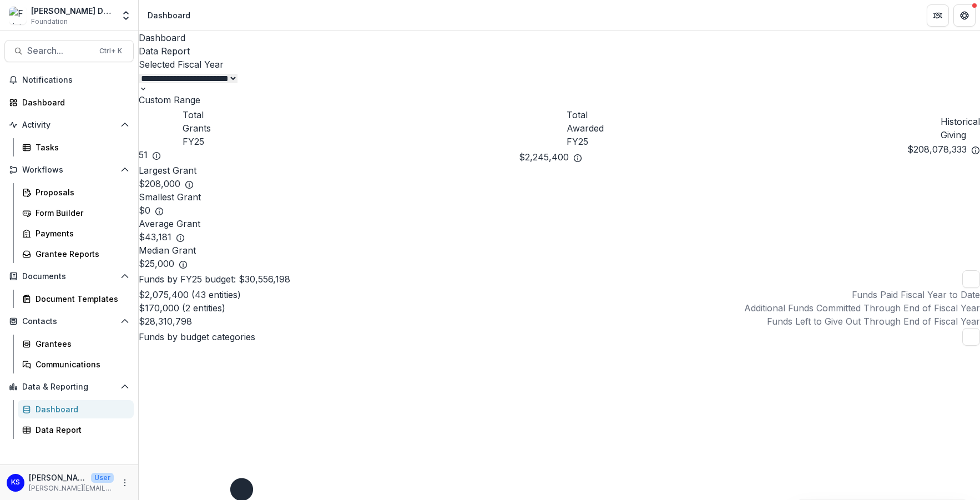 The image size is (980, 500). I want to click on button: Custom Range, so click(169, 100).